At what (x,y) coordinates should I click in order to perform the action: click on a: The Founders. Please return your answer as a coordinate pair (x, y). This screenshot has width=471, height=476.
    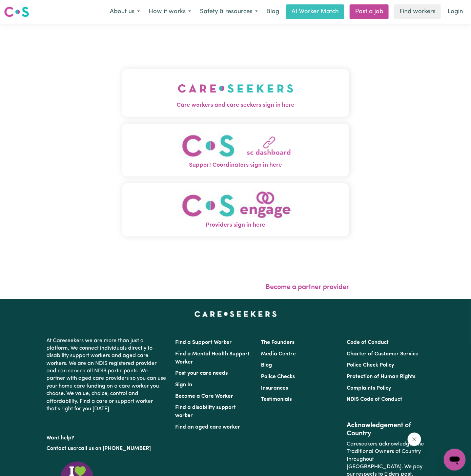
    Looking at the image, I should click on (277, 343).